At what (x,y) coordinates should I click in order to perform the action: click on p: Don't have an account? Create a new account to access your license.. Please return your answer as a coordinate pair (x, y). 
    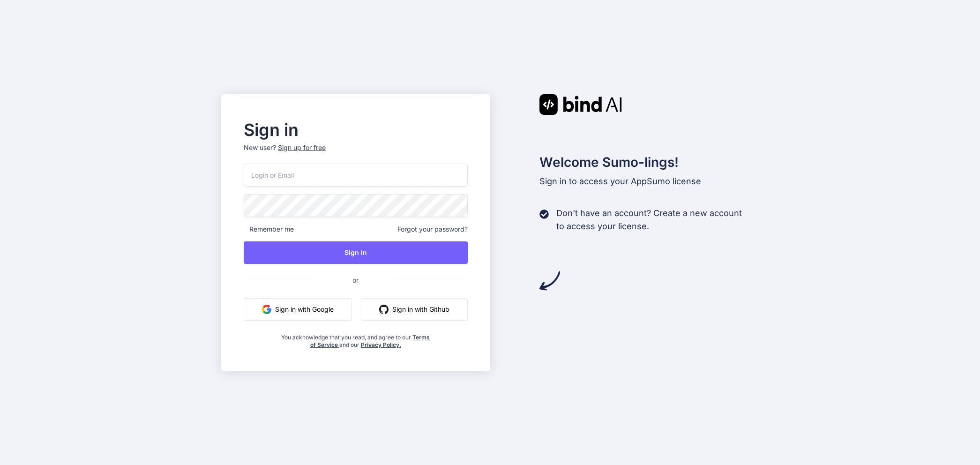
    Looking at the image, I should click on (649, 220).